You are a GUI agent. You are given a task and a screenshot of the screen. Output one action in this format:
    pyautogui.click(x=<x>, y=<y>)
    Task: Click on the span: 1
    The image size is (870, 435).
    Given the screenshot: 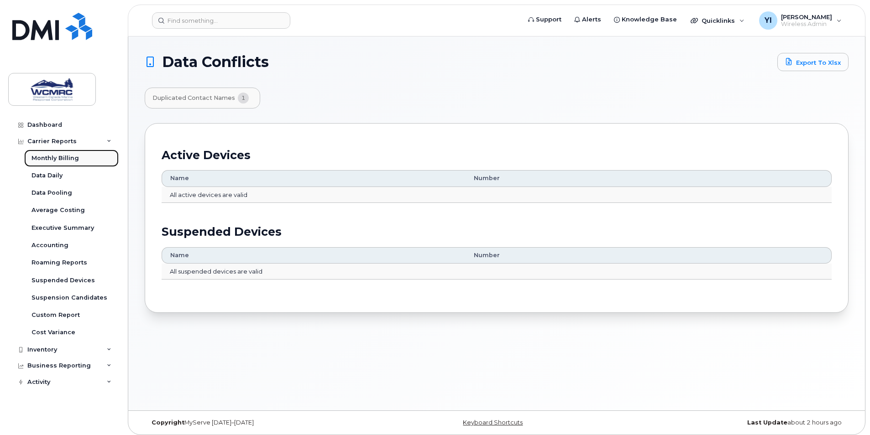 What is the action you would take?
    pyautogui.click(x=243, y=98)
    